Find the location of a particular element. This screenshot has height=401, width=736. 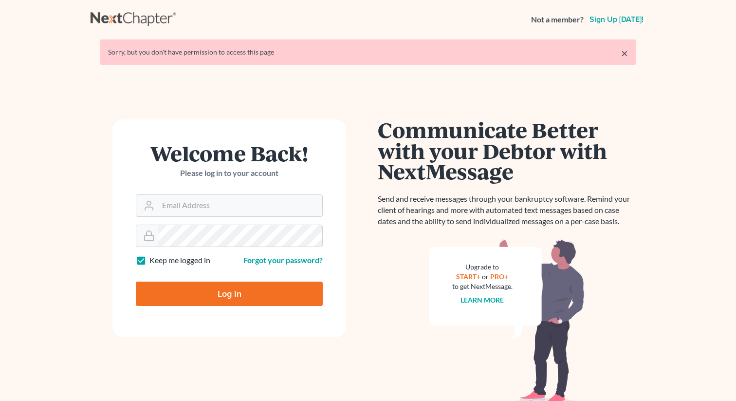

a: START+ is located at coordinates (469, 276).